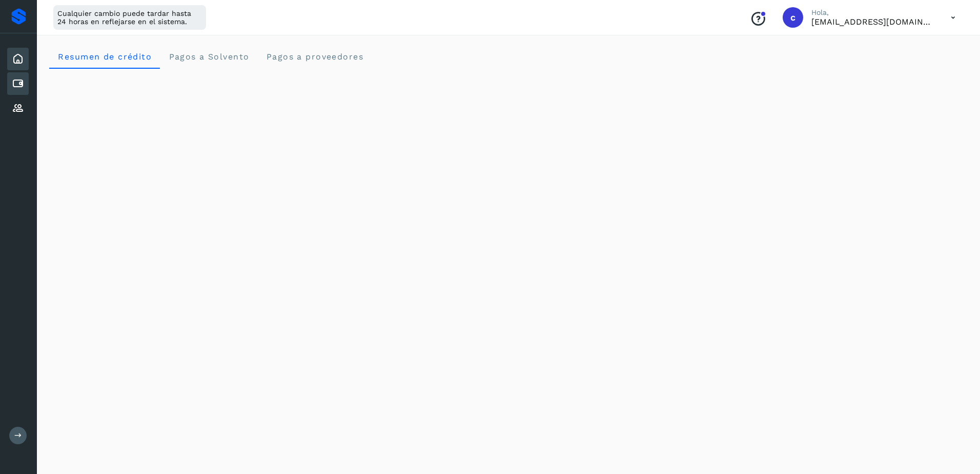 This screenshot has height=474, width=980. Describe the element at coordinates (18, 83) in the screenshot. I see `div: Cuentas por pagar` at that location.